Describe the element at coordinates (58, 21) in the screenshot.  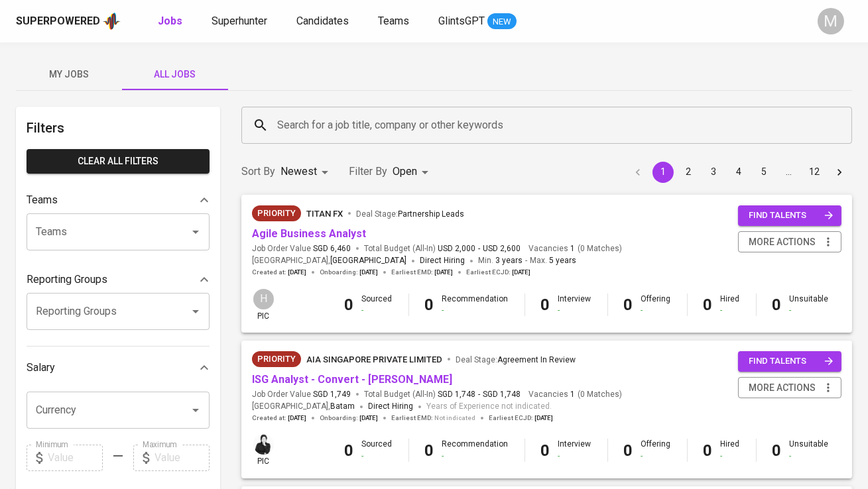
I see `div: Superpowered` at that location.